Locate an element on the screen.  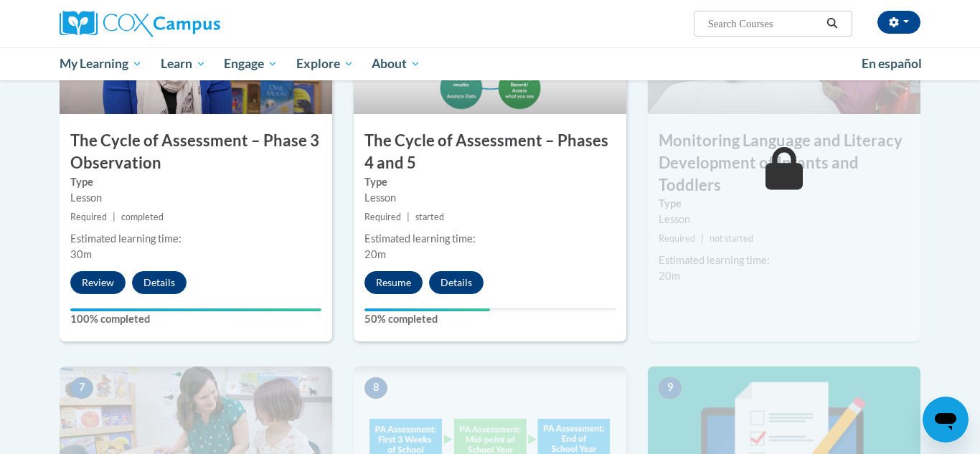
span: En español is located at coordinates (892, 63).